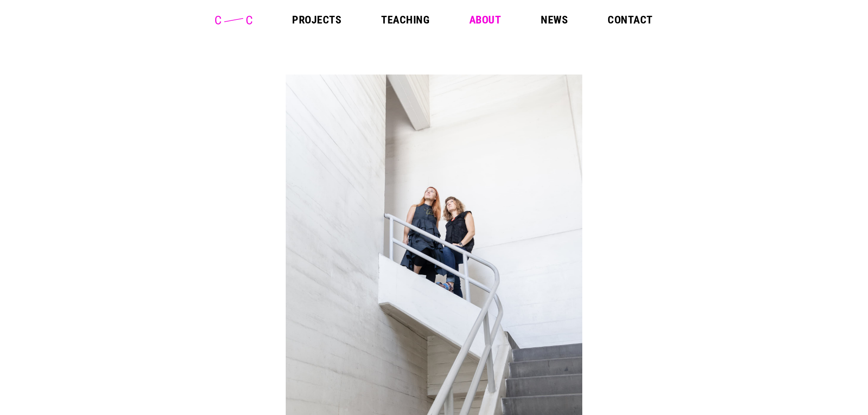 The width and height of the screenshot is (868, 415). I want to click on a: Contact, so click(629, 20).